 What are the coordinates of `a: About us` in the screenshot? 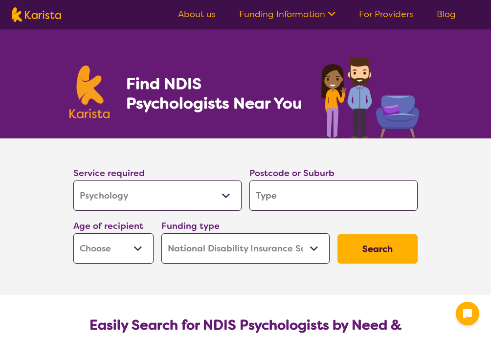 It's located at (197, 14).